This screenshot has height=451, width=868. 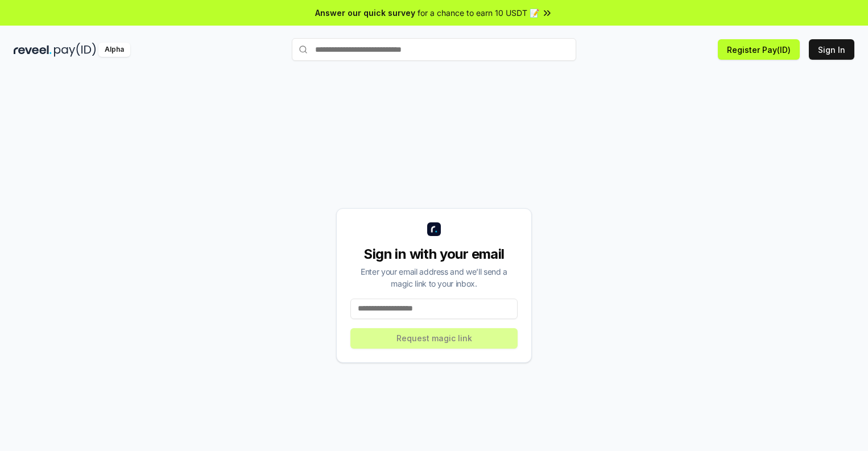 I want to click on div: Enter your email address and we’ll send a magic link to your inbox., so click(x=434, y=278).